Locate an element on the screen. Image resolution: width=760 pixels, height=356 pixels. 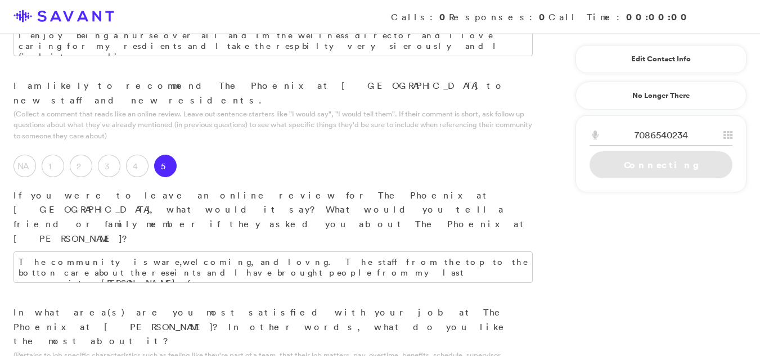
label: NA is located at coordinates (25, 166).